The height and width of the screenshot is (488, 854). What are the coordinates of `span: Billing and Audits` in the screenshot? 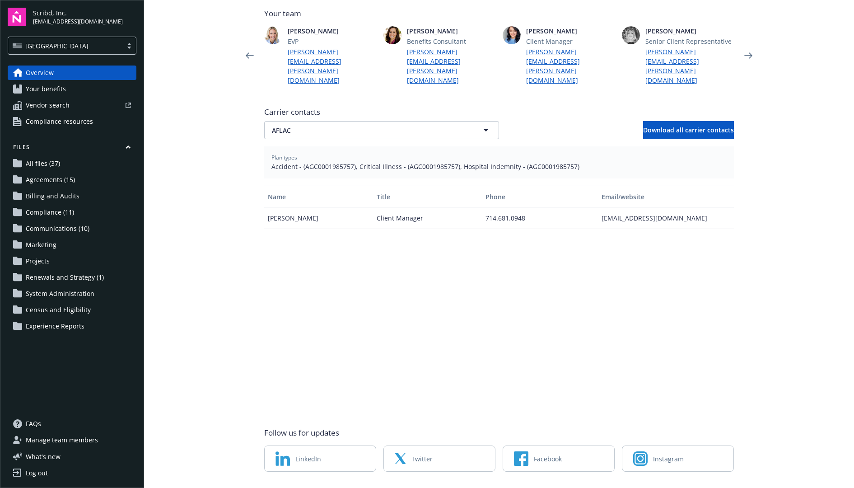 It's located at (52, 196).